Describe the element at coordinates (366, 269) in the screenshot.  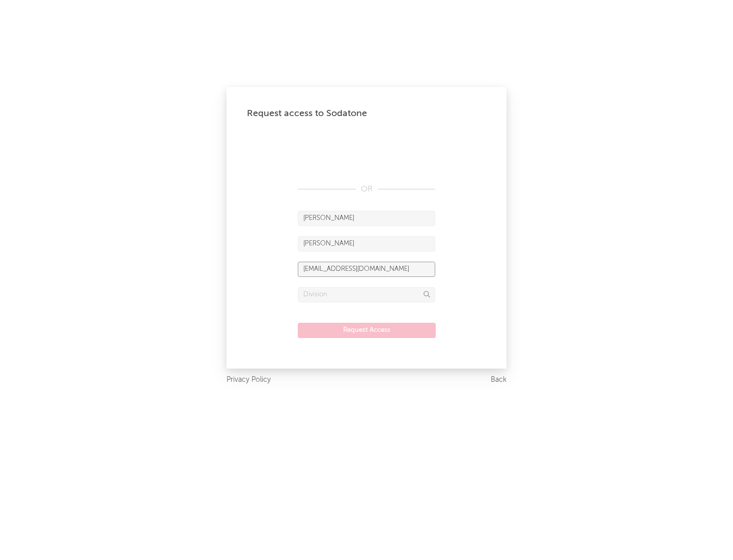
I see `input: Email` at that location.